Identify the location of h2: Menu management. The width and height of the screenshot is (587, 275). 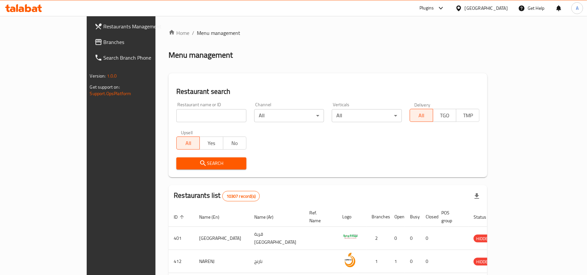
(200, 55).